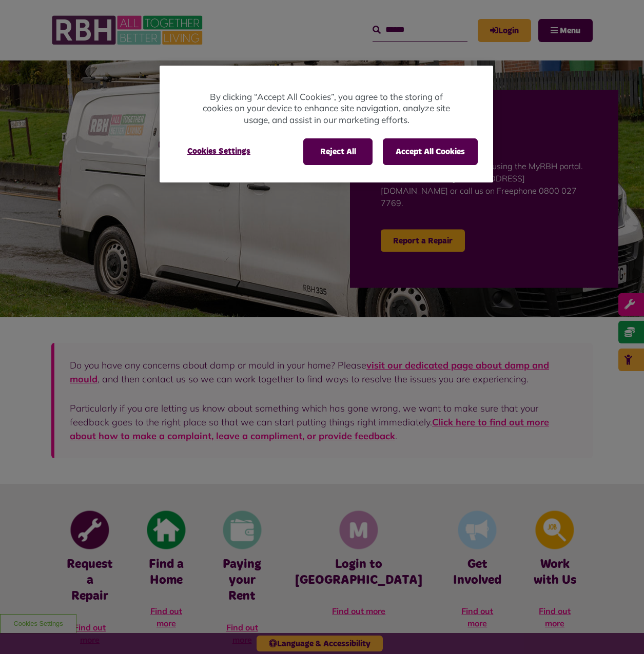 This screenshot has height=654, width=644. What do you see at coordinates (218, 151) in the screenshot?
I see `button: Cookies Settings` at bounding box center [218, 151].